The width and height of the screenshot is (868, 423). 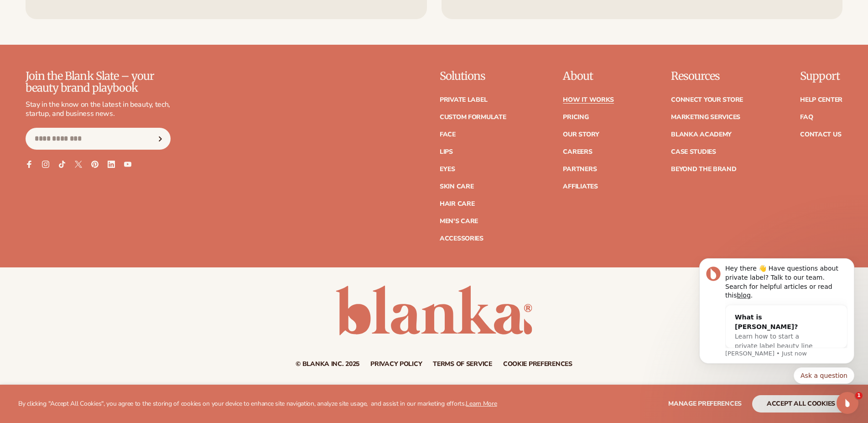 I want to click on a: Privacy policy, so click(x=396, y=364).